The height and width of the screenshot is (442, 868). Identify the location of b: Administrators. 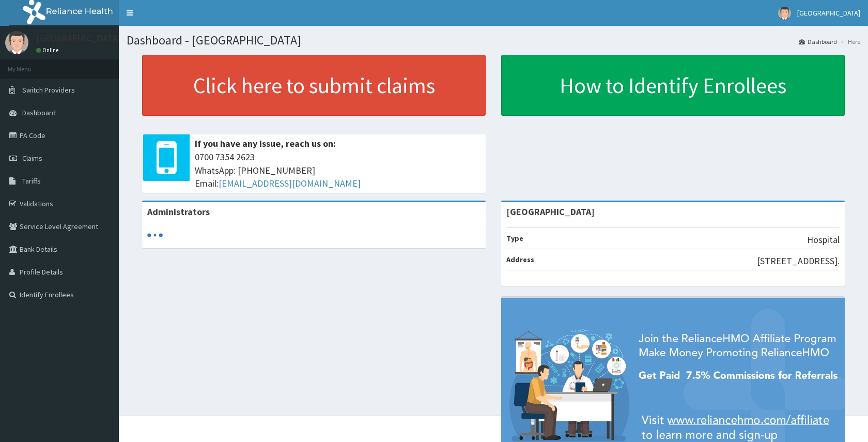
(178, 212).